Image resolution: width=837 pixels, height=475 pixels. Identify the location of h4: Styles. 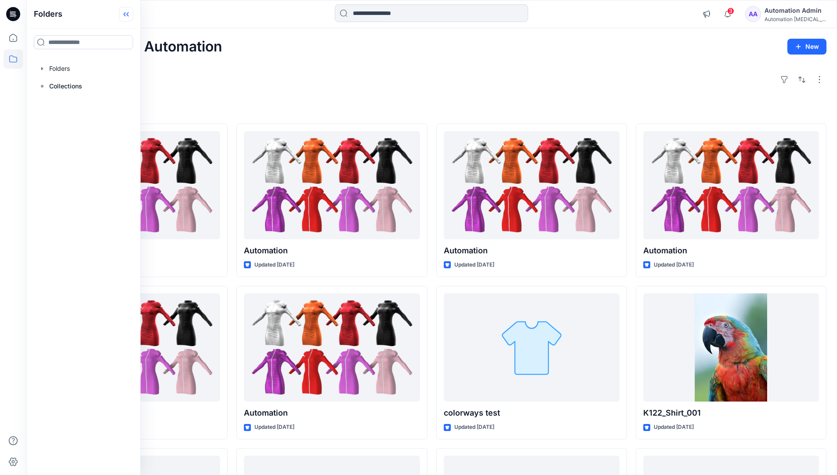
(432, 109).